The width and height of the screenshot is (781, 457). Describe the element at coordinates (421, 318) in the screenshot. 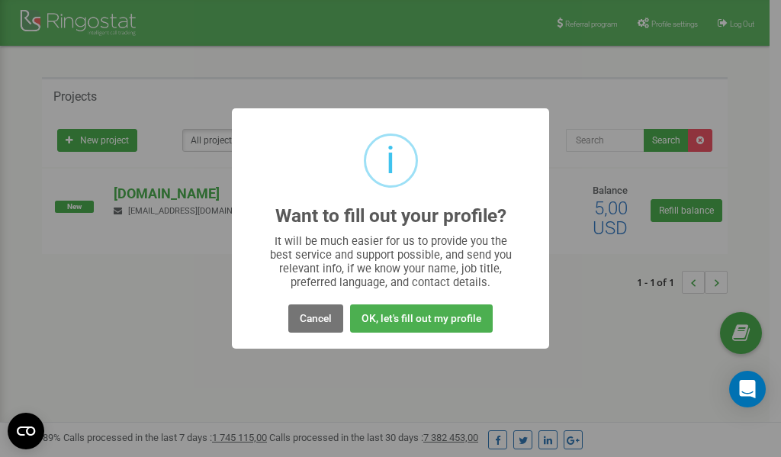

I see `button: OK, let's fill out my profile` at that location.